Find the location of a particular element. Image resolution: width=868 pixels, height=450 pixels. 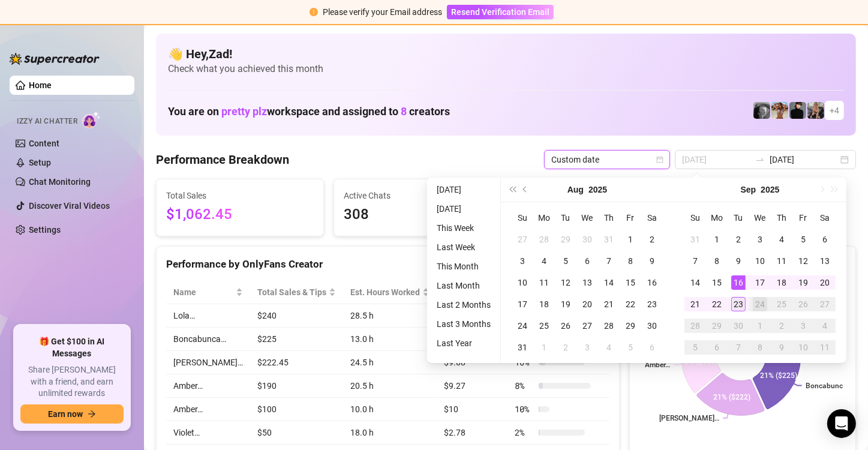

th: Sa is located at coordinates (825, 218).